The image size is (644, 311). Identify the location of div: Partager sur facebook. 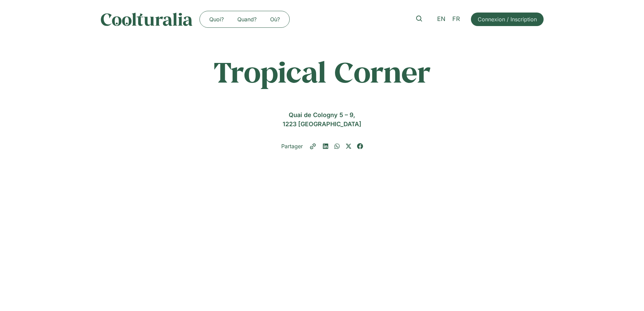
(360, 146).